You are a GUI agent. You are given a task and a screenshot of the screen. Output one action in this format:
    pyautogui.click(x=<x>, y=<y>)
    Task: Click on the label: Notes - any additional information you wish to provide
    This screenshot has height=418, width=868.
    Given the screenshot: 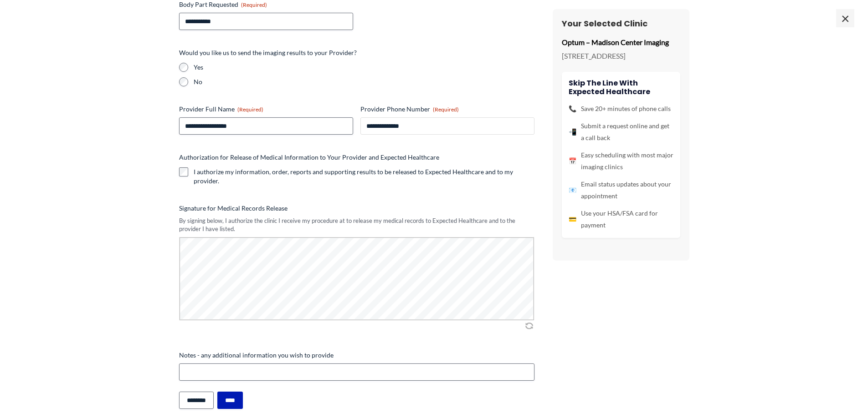 What is the action you would take?
    pyautogui.click(x=357, y=355)
    